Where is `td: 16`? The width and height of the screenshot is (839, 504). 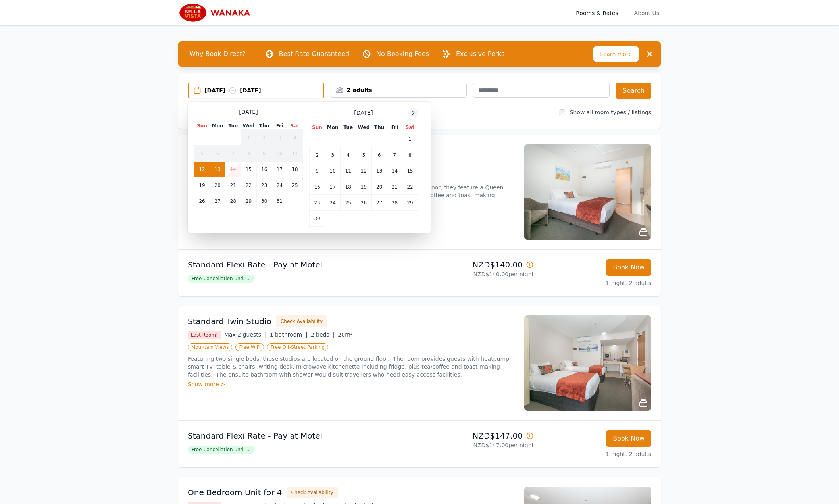
td: 16 is located at coordinates (317, 187).